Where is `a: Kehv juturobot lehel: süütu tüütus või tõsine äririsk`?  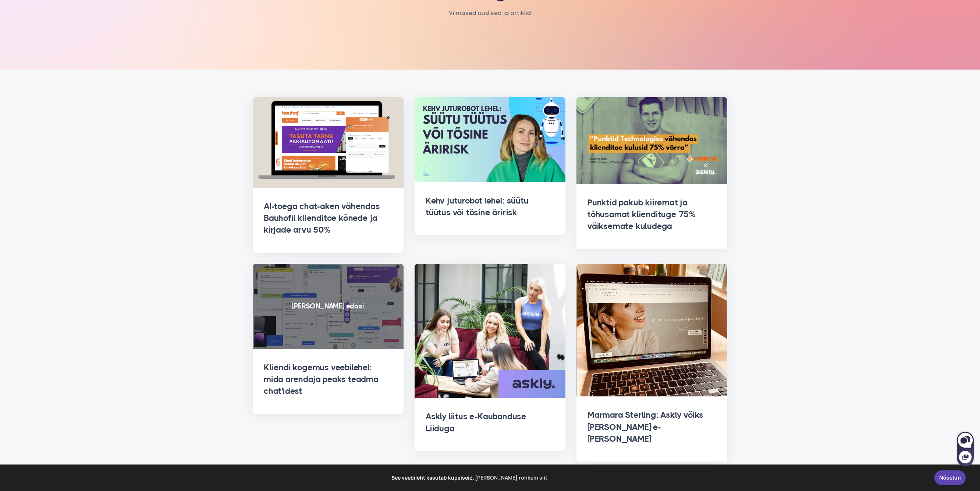 a: Kehv juturobot lehel: süütu tüütus või tõsine äririsk is located at coordinates (477, 206).